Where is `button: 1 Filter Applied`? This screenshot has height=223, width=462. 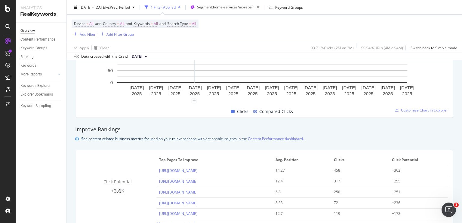 button: 1 Filter Applied is located at coordinates (162, 7).